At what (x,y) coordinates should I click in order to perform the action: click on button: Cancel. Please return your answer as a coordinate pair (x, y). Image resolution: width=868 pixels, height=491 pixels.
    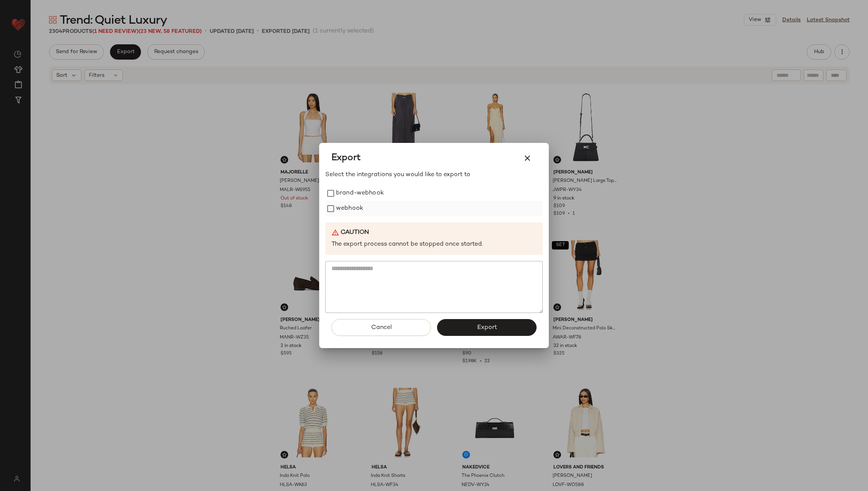
    Looking at the image, I should click on (381, 328).